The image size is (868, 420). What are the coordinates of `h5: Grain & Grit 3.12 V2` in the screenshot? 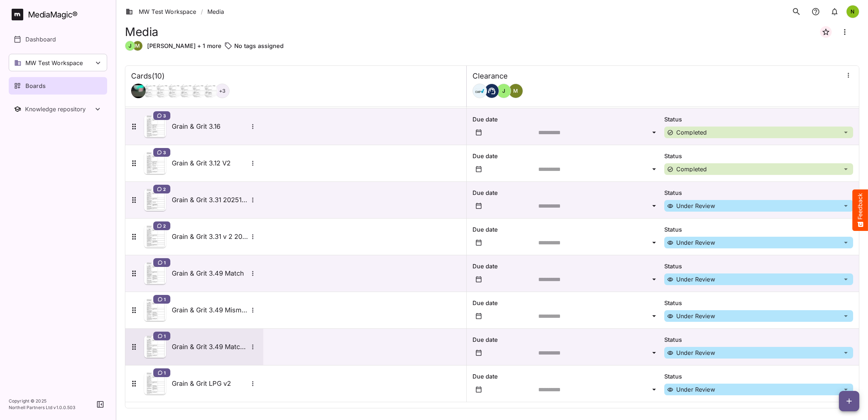 It's located at (210, 163).